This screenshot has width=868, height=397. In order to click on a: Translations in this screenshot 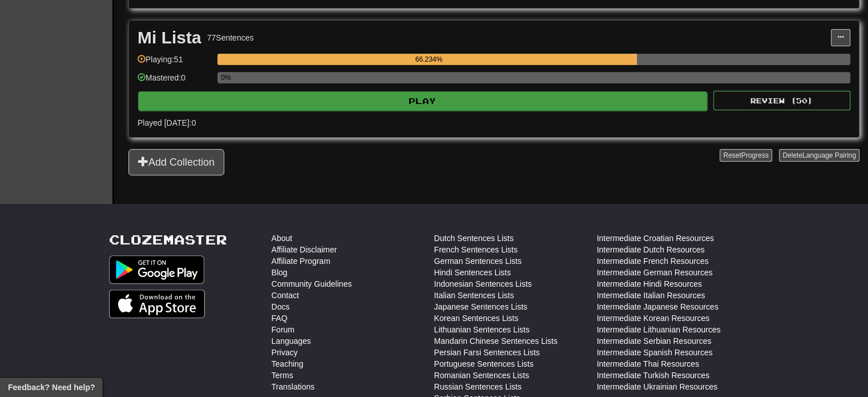, I will do `click(293, 387)`.